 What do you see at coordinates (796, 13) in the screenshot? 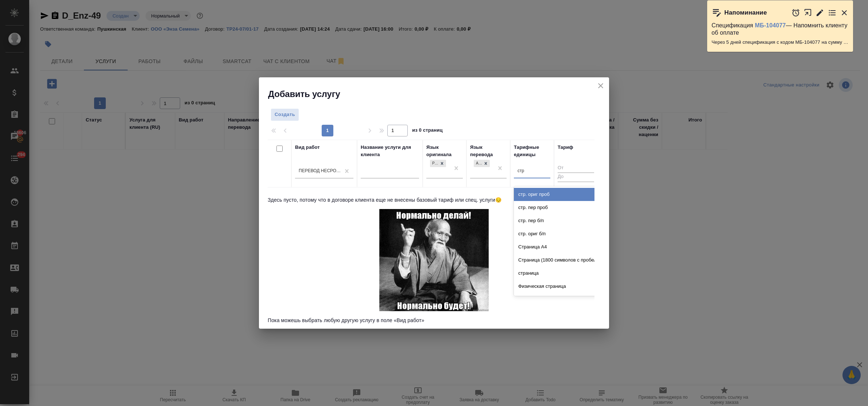
I see `button: Отложить` at bounding box center [796, 13].